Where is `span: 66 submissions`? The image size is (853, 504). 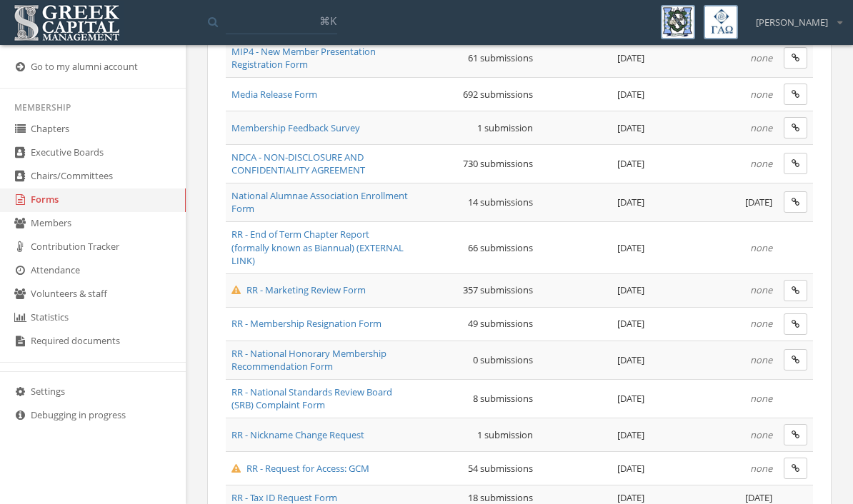 span: 66 submissions is located at coordinates (500, 248).